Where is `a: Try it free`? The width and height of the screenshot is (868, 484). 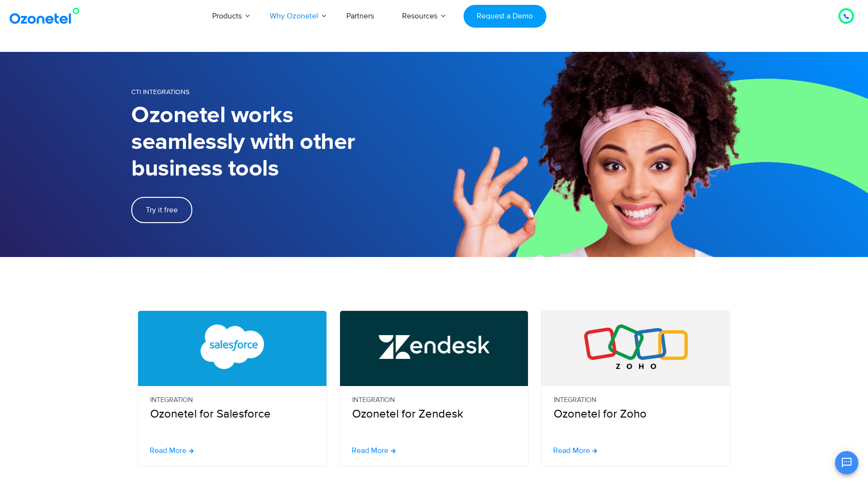 a: Try it free is located at coordinates (162, 210).